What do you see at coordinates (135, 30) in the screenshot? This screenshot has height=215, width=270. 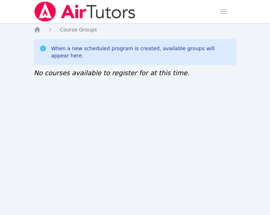 I see `nav: Breadcrumb` at bounding box center [135, 30].